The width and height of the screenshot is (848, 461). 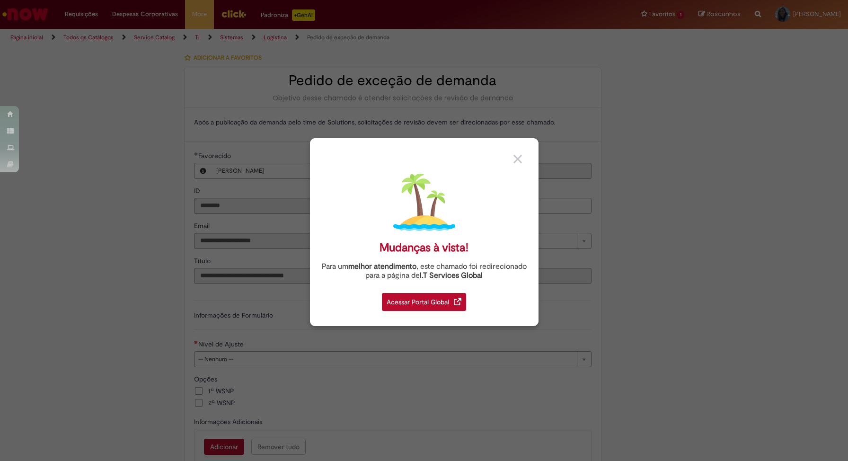 I want to click on img: island.png, so click(x=424, y=202).